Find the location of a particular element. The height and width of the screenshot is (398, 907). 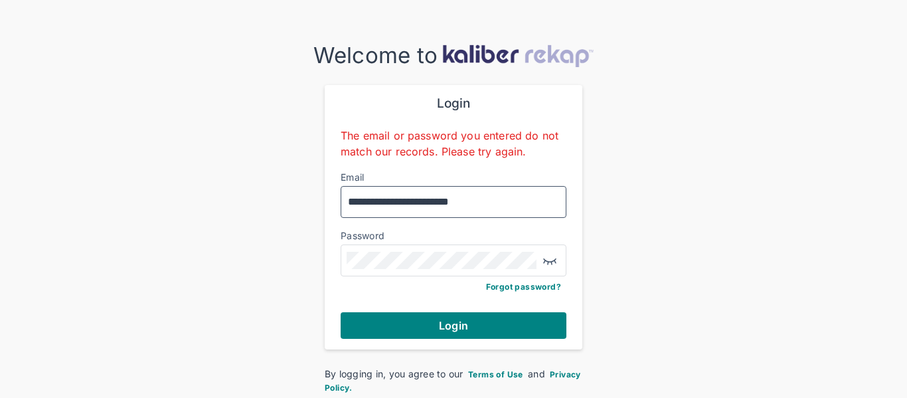

span: Forgot password? is located at coordinates (523, 286).